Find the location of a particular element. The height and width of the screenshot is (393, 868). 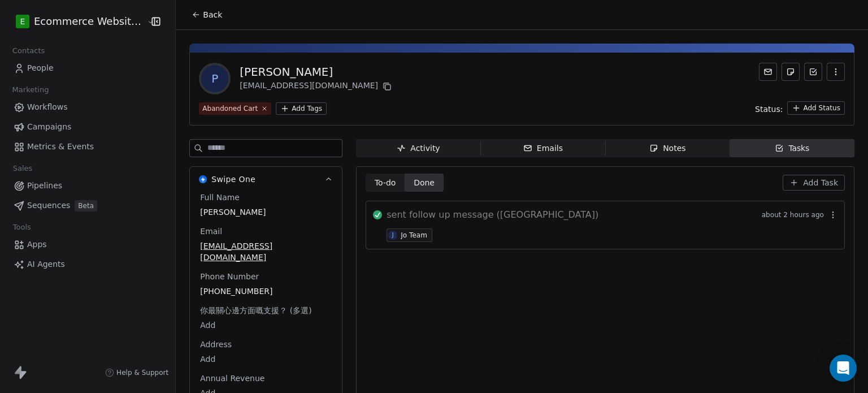

div: Open Intercom Messenger is located at coordinates (843, 367).